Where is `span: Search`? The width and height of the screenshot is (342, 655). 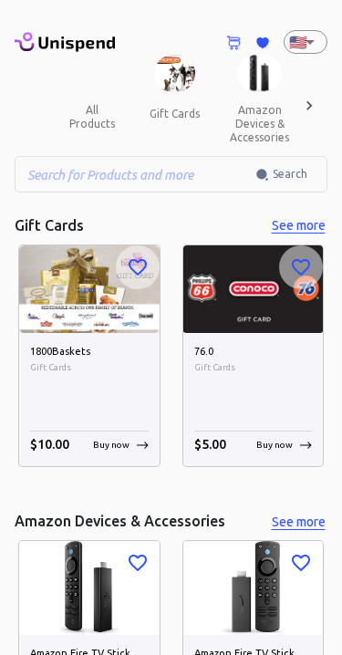 span: Search is located at coordinates (290, 174).